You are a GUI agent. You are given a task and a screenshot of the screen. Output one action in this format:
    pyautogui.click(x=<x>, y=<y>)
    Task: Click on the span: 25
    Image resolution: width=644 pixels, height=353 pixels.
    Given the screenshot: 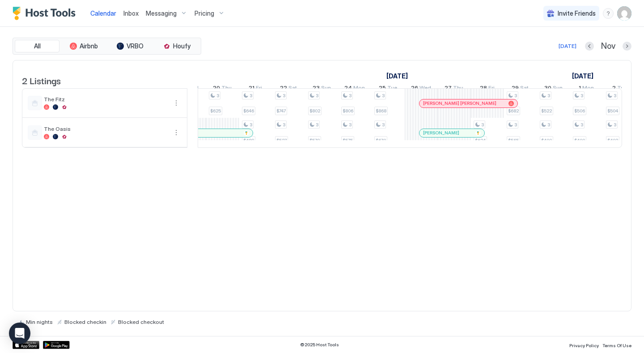 What is the action you would take?
    pyautogui.click(x=382, y=89)
    